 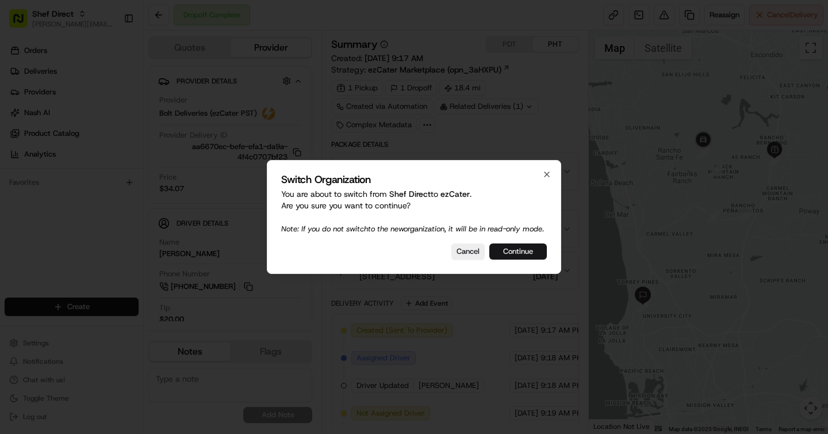 What do you see at coordinates (410, 194) in the screenshot?
I see `span: Shef Direct` at bounding box center [410, 194].